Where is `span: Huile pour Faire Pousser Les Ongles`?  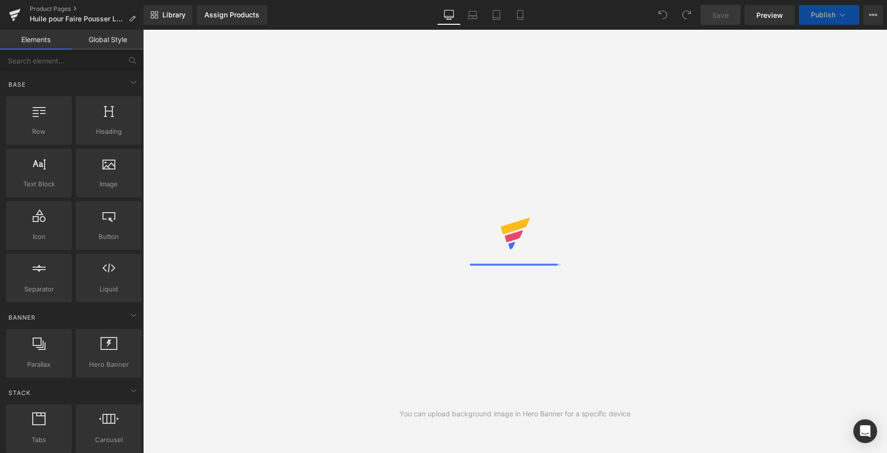
span: Huile pour Faire Pousser Les Ongles is located at coordinates (77, 19).